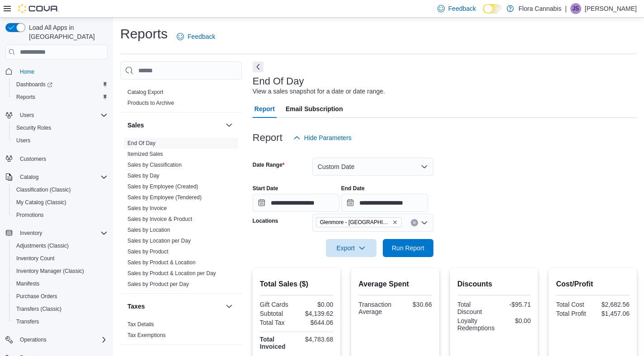 The image size is (644, 356). I want to click on button: Adjustments (Classic), so click(60, 246).